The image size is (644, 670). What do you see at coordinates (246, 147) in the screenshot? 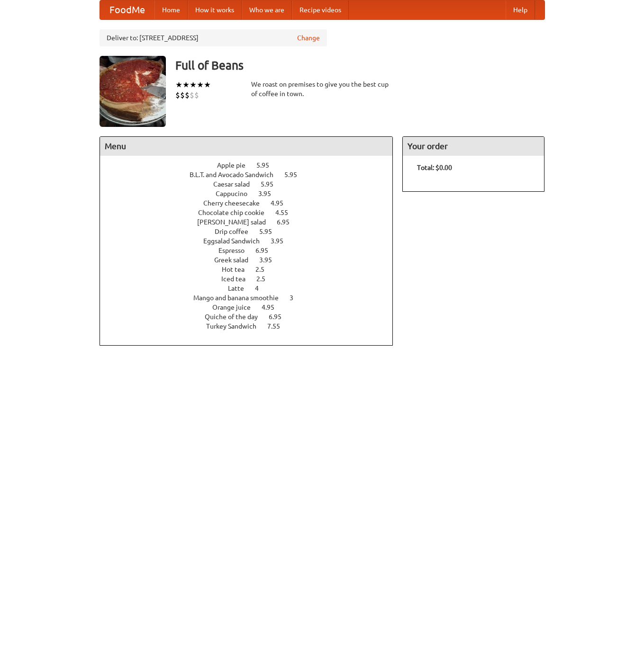
I see `h4: Menu` at bounding box center [246, 147].